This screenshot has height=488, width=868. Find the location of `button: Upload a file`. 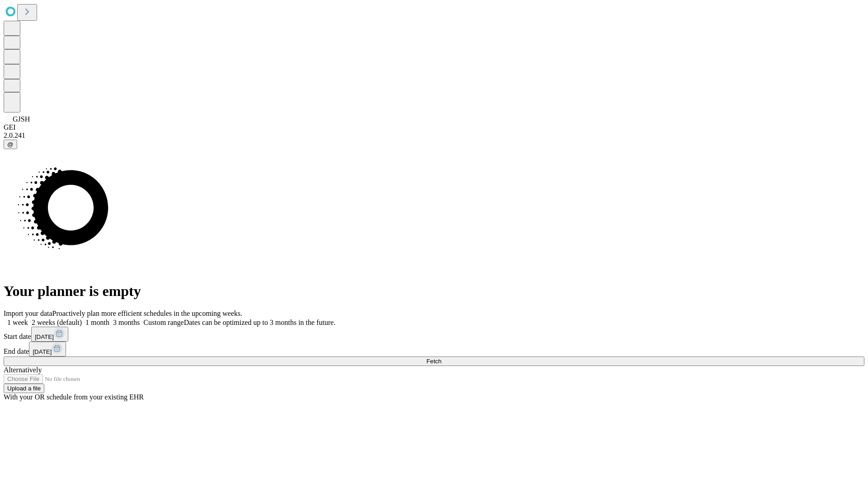

button: Upload a file is located at coordinates (24, 388).